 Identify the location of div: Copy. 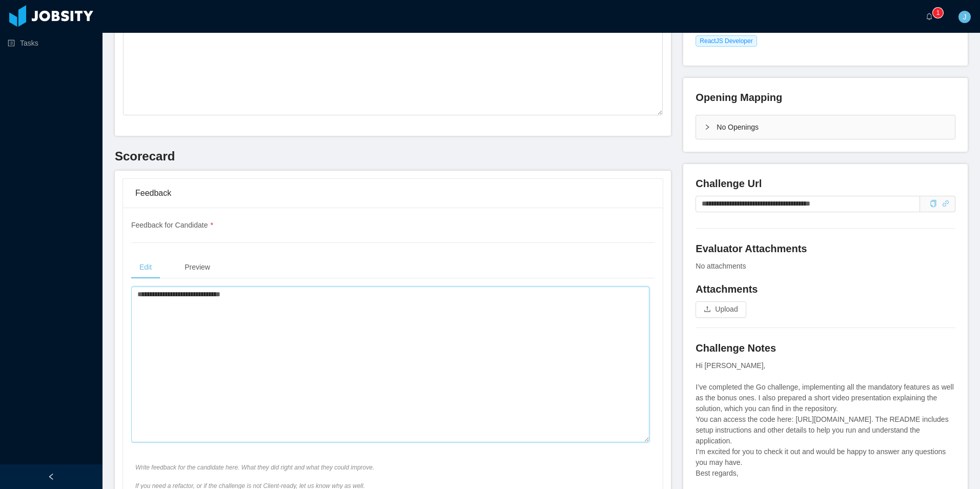
(934, 204).